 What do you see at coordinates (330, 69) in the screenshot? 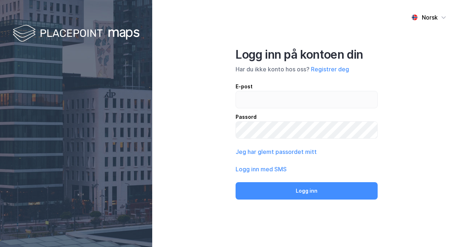
I see `button: Registrer deg` at bounding box center [330, 69].